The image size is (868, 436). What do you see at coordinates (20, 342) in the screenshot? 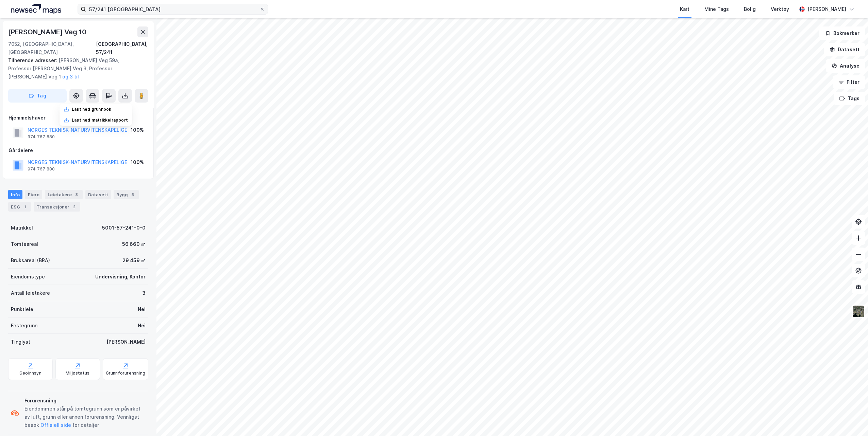
I see `div: Tinglyst` at bounding box center [20, 342].